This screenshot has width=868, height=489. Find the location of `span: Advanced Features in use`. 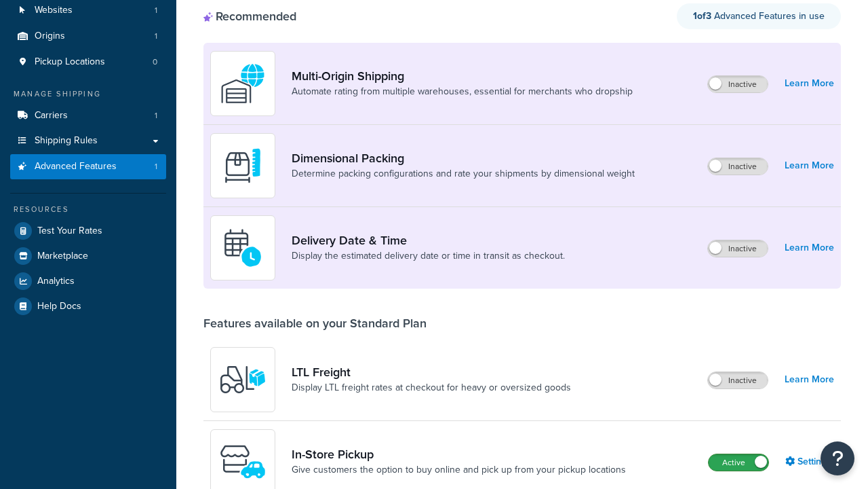

span: Advanced Features in use is located at coordinates (759, 16).